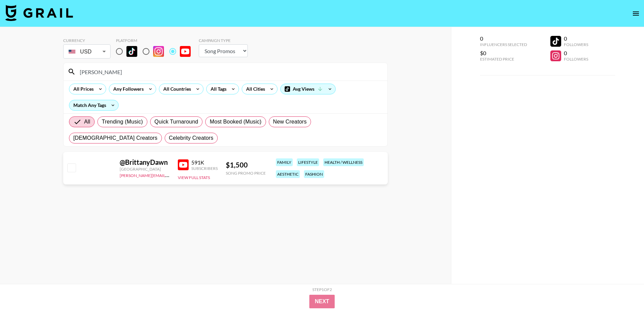 The height and width of the screenshot is (311, 644). What do you see at coordinates (636, 14) in the screenshot?
I see `button: open drawer` at bounding box center [636, 14].